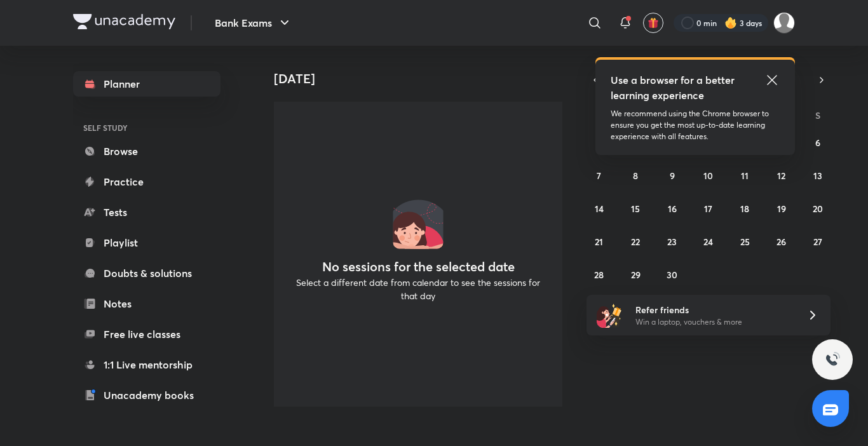 This screenshot has width=868, height=446. What do you see at coordinates (599, 242) in the screenshot?
I see `button: September 21, 2025` at bounding box center [599, 242].